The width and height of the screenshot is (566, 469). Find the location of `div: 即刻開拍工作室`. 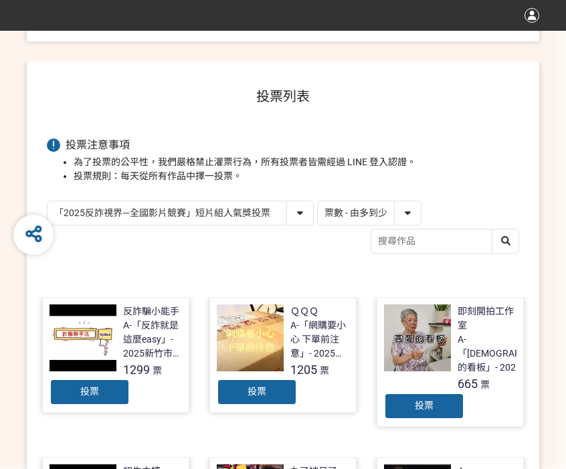

div: 即刻開拍工作室 is located at coordinates (487, 319).